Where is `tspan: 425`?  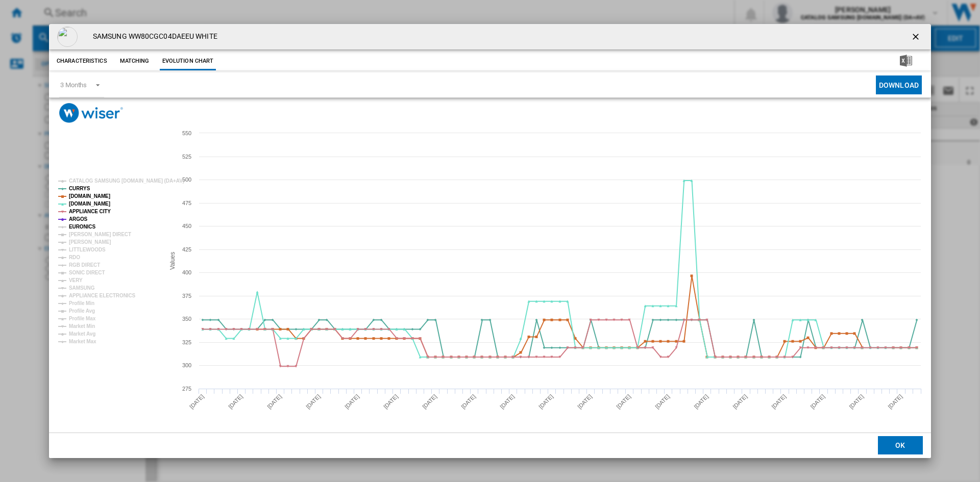
tspan: 425 is located at coordinates (187, 249).